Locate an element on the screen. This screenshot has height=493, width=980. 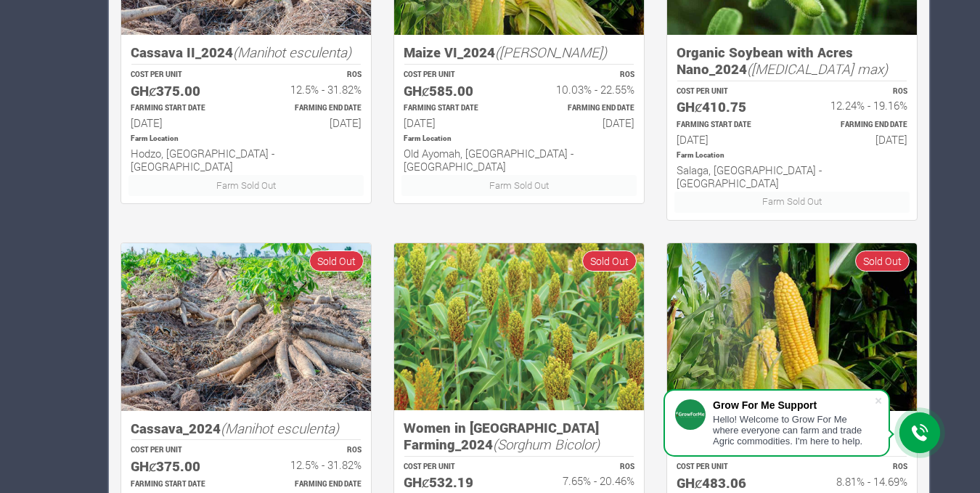
h5: Maize VI_2024 is located at coordinates (519, 52).